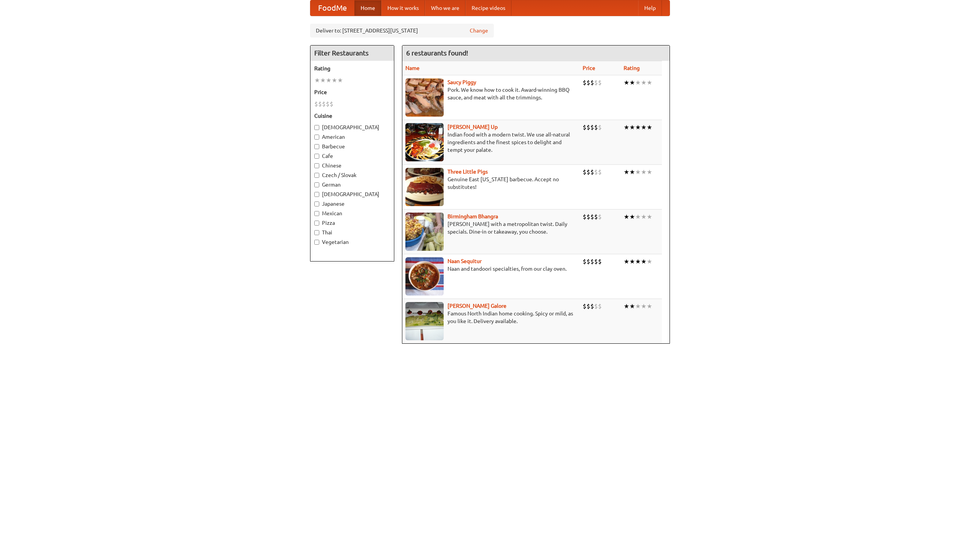  What do you see at coordinates (437, 53) in the screenshot?
I see `ng-pluralize: 6 restaurants found!` at bounding box center [437, 53].